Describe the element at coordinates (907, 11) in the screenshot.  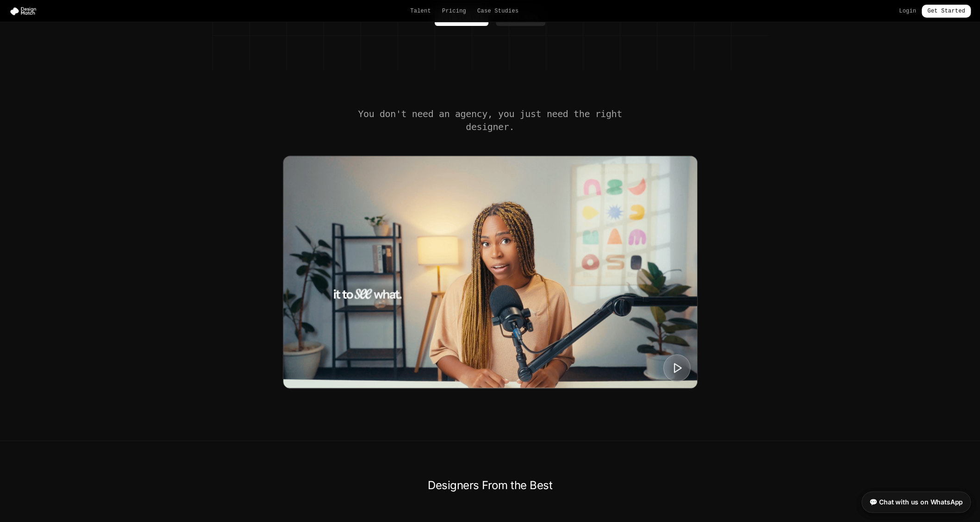
I see `a: Login` at that location.